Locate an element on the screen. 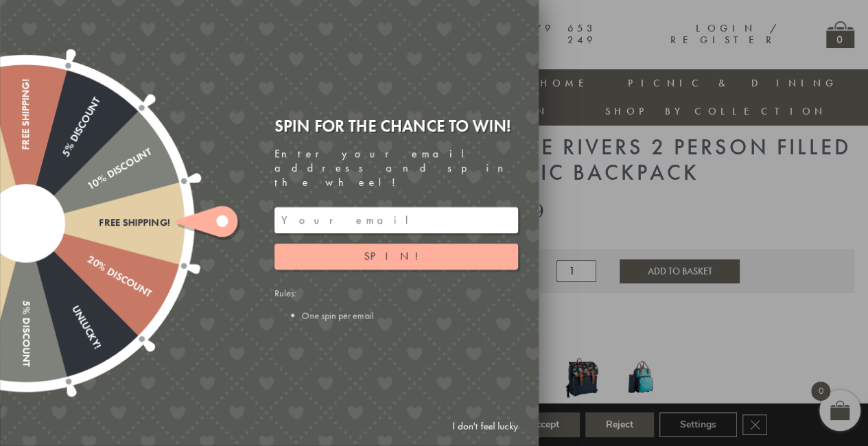 The height and width of the screenshot is (446, 868). div: 20% Discount is located at coordinates (88, 259).